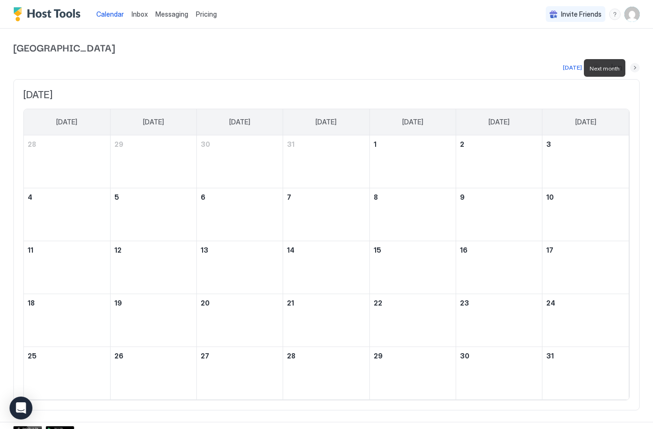  What do you see at coordinates (154, 144) in the screenshot?
I see `a: December 29, 2025` at bounding box center [154, 144].